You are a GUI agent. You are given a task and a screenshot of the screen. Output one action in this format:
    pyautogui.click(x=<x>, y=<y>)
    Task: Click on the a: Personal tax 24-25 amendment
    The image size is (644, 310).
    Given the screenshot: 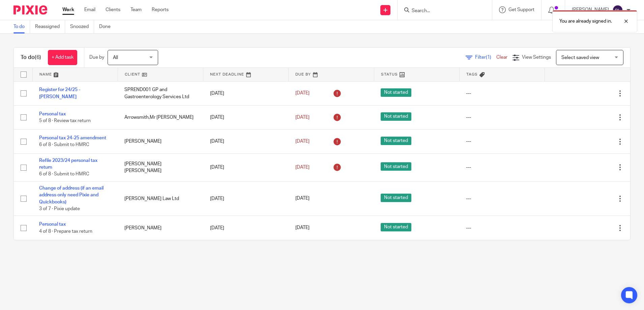 What is the action you would take?
    pyautogui.click(x=73, y=138)
    